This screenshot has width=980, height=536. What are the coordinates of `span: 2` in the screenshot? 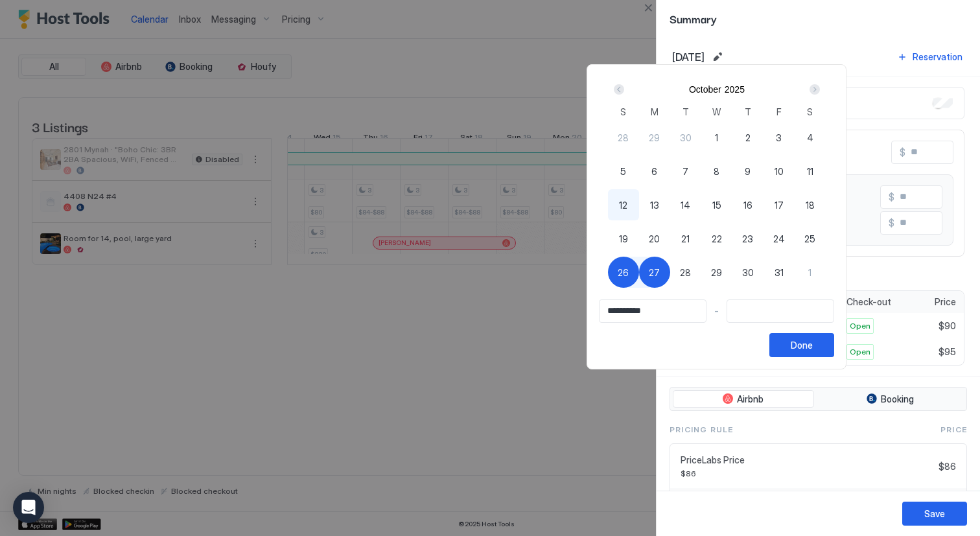 It's located at (748, 137).